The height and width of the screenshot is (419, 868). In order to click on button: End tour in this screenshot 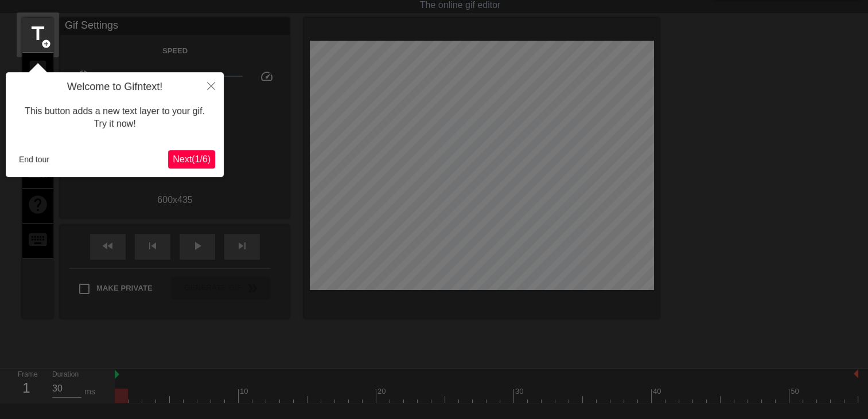, I will do `click(34, 159)`.